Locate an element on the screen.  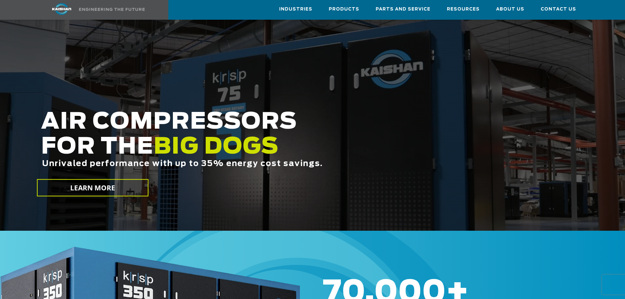
img: Engineering the future is located at coordinates (112, 9).